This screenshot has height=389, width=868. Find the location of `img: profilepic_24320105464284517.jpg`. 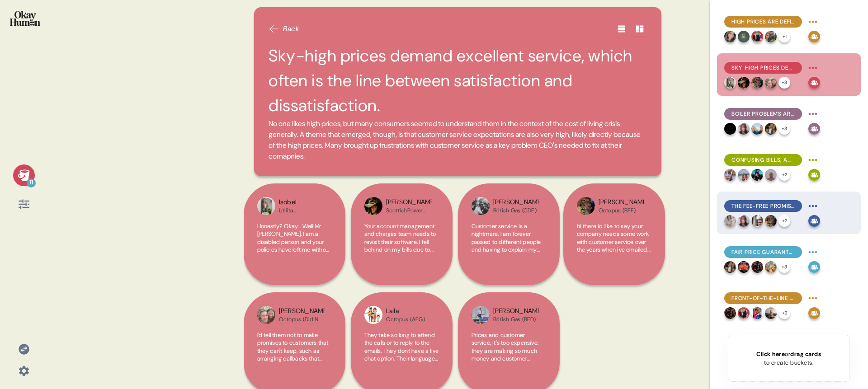

img: profilepic_24320105464284517.jpg is located at coordinates (757, 175).